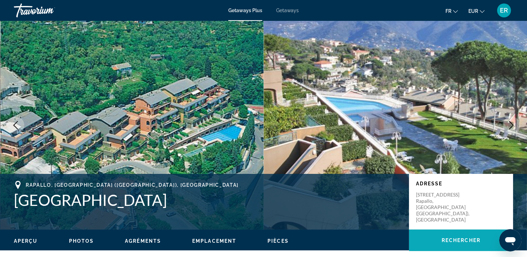 This screenshot has height=257, width=527. What do you see at coordinates (246, 10) in the screenshot?
I see `a: Getaways Plus` at bounding box center [246, 10].